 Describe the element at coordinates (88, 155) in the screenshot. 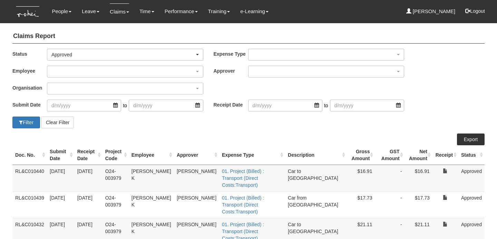

I see `th: Receipt Date : activate to sort column ascending` at that location.